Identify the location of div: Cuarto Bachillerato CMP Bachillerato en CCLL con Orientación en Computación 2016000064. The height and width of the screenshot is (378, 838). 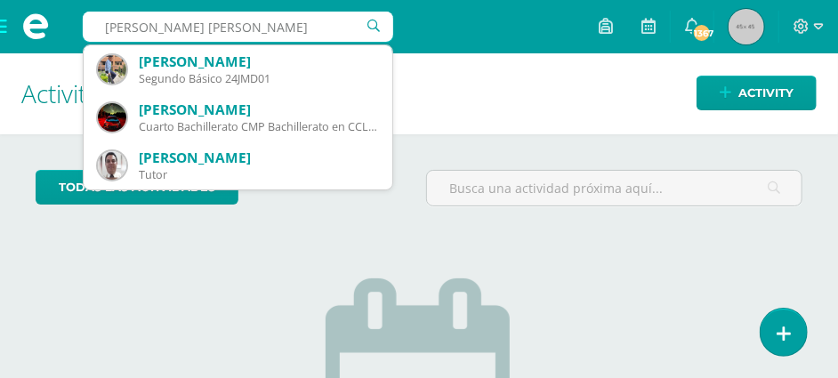
(258, 126).